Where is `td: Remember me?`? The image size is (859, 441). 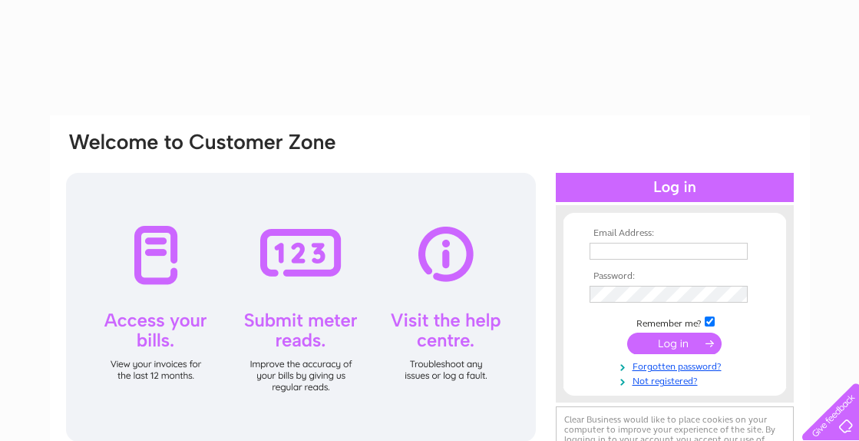 td: Remember me? is located at coordinates (675, 322).